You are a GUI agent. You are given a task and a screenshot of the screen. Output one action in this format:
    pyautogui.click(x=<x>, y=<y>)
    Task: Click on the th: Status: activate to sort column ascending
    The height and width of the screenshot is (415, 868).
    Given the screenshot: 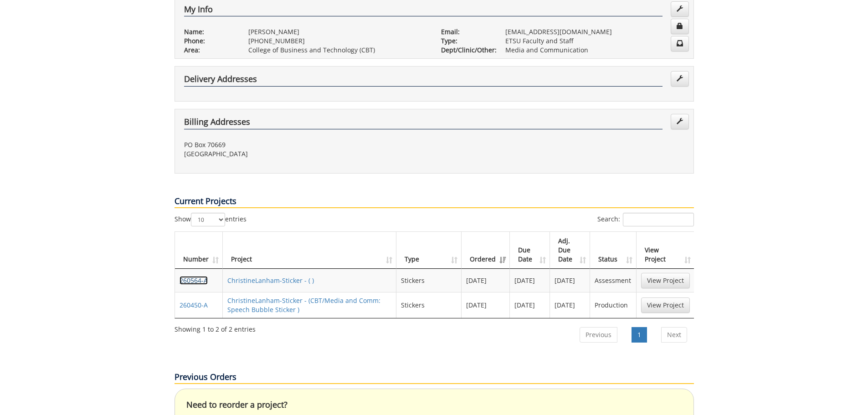 What is the action you would take?
    pyautogui.click(x=613, y=250)
    